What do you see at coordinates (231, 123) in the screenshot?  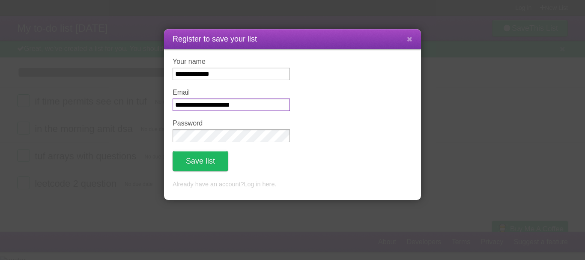 I see `label: Password` at bounding box center [231, 123].